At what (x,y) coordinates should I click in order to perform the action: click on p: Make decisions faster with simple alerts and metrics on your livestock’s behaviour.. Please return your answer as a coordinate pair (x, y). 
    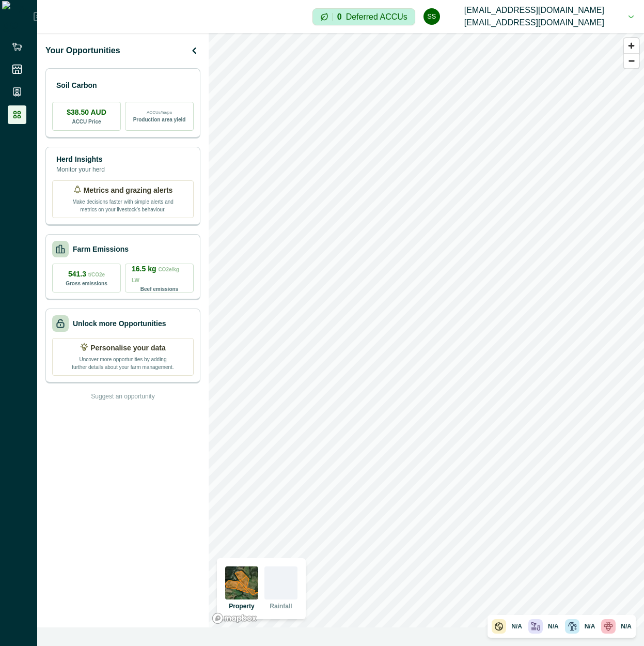
    Looking at the image, I should click on (123, 205).